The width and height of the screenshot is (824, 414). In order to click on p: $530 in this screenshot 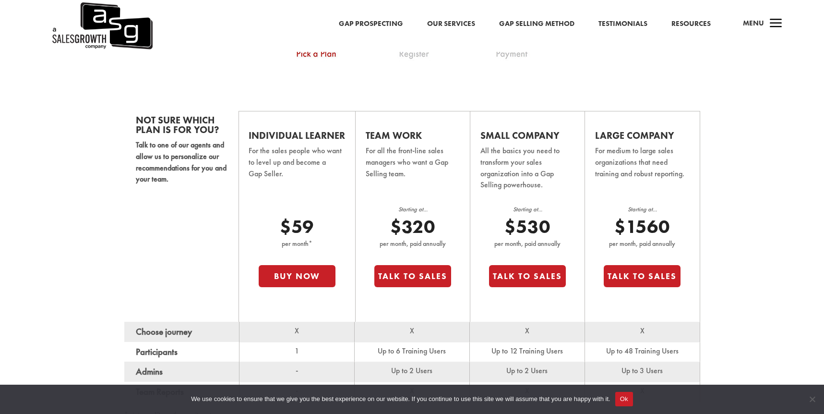, I will do `click(528, 227)`.